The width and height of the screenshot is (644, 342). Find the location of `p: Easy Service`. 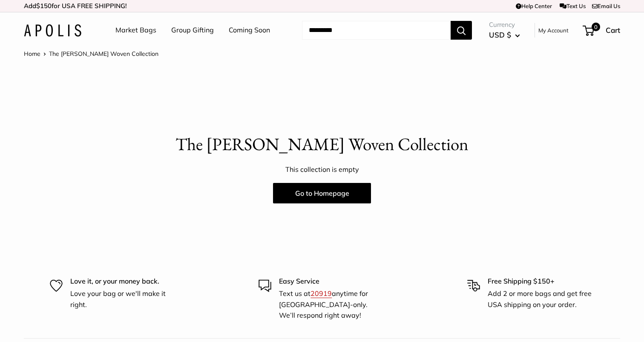

p: Easy Service is located at coordinates (332, 281).